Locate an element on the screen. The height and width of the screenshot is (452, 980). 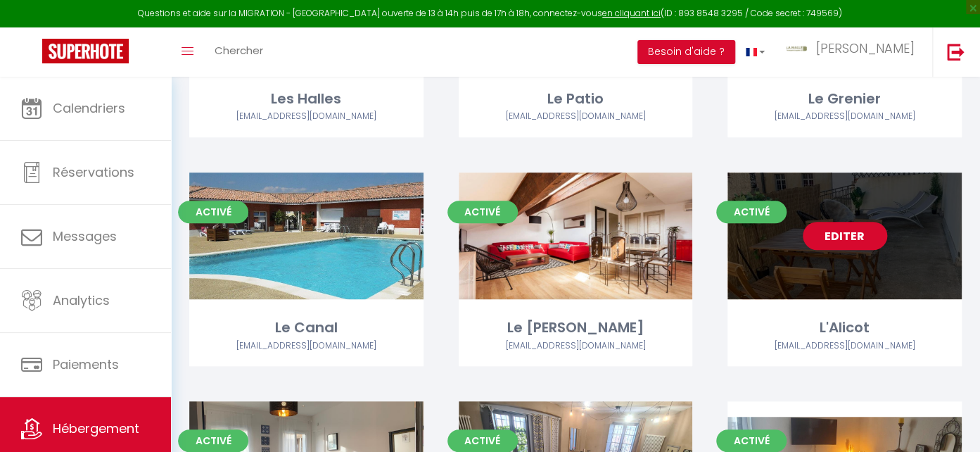
div: L'Alicot is located at coordinates (845, 328).